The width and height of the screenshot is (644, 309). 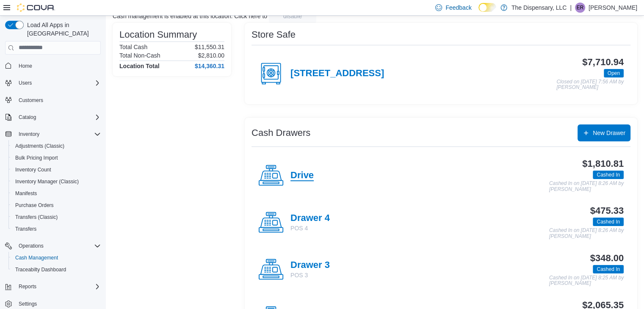 I want to click on h3: Location Summary, so click(x=158, y=35).